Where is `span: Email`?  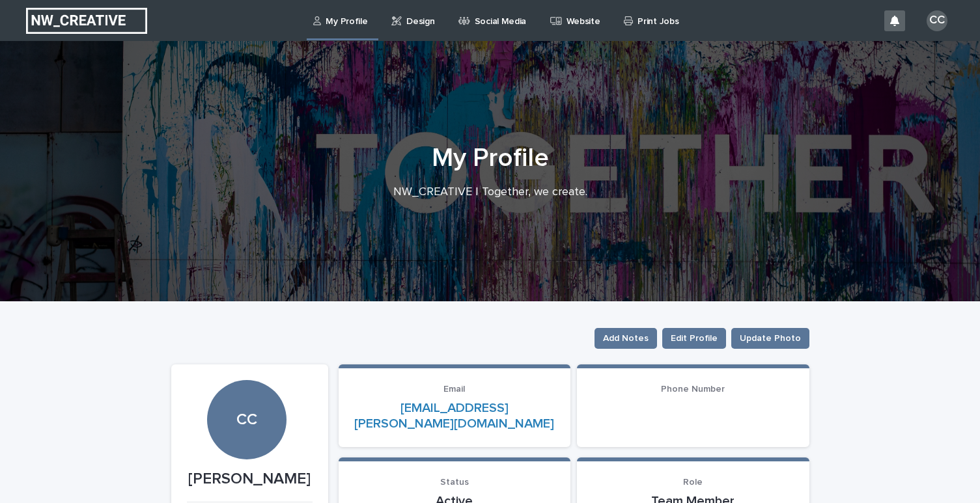 span: Email is located at coordinates (454, 389).